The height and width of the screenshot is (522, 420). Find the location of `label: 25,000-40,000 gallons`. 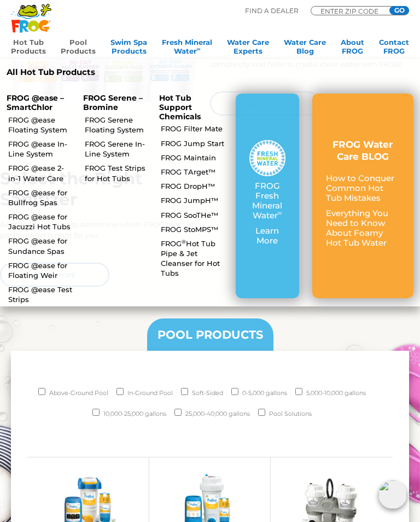

label: 25,000-40,000 gallons is located at coordinates (218, 414).